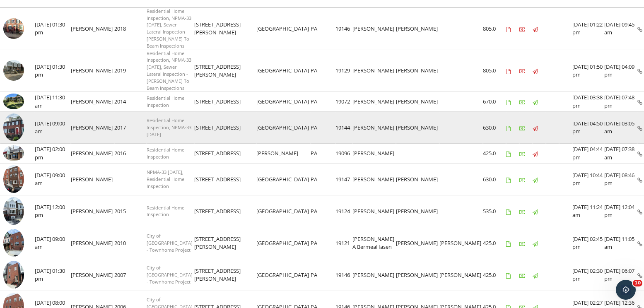  Describe the element at coordinates (343, 211) in the screenshot. I see `td: 19124` at that location.